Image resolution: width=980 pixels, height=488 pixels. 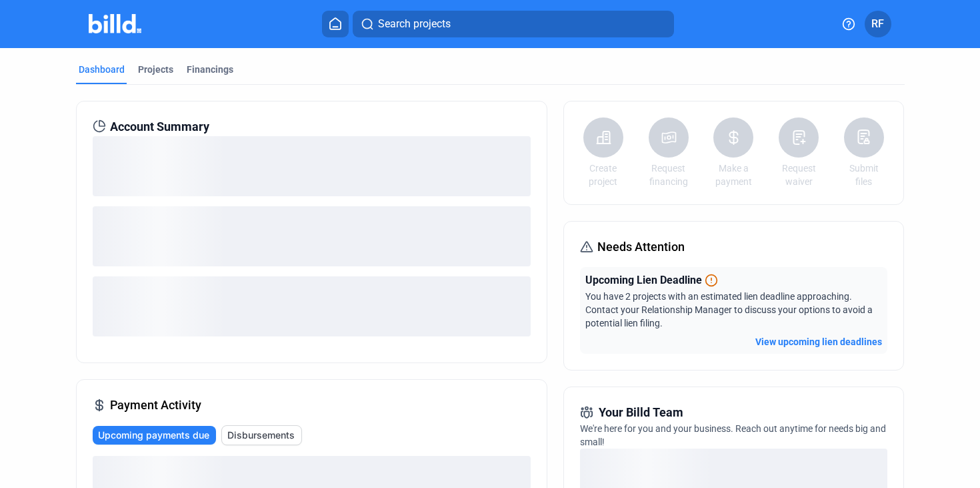 I want to click on span: Upcoming payments due, so click(x=154, y=435).